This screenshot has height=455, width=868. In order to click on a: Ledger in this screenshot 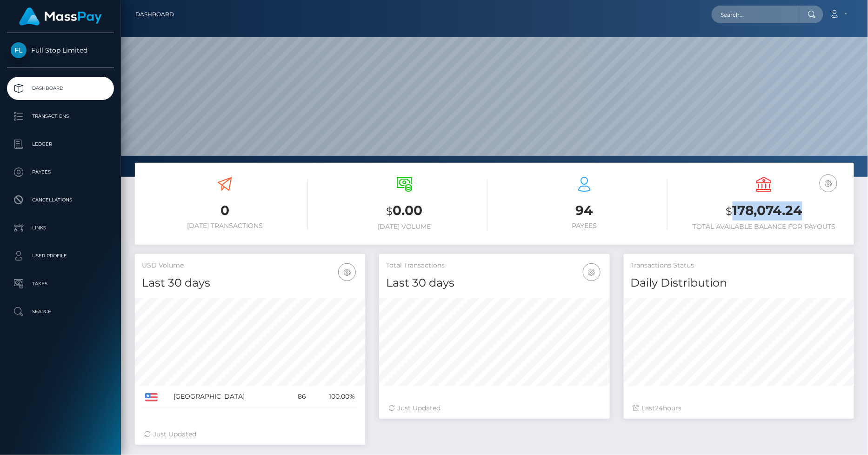, I will do `click(61, 144)`.